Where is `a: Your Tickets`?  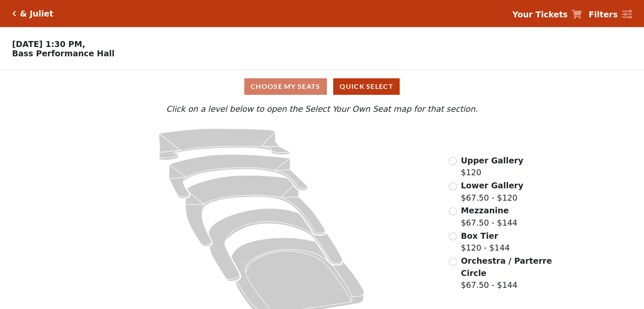 a: Your Tickets is located at coordinates (547, 14).